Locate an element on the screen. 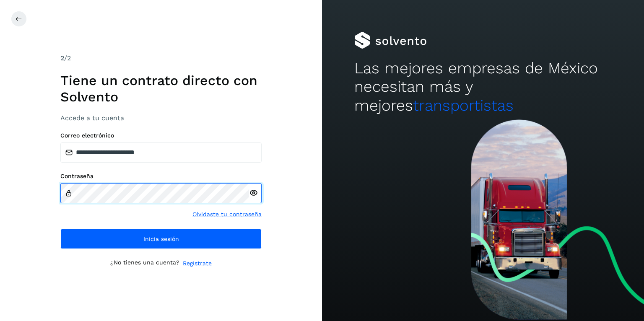 This screenshot has height=321, width=644. div: /2 is located at coordinates (161, 58).